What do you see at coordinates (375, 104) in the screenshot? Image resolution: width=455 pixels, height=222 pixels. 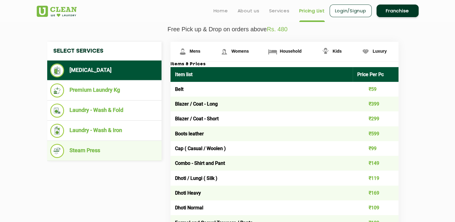 I see `td: ₹399` at bounding box center [375, 104].